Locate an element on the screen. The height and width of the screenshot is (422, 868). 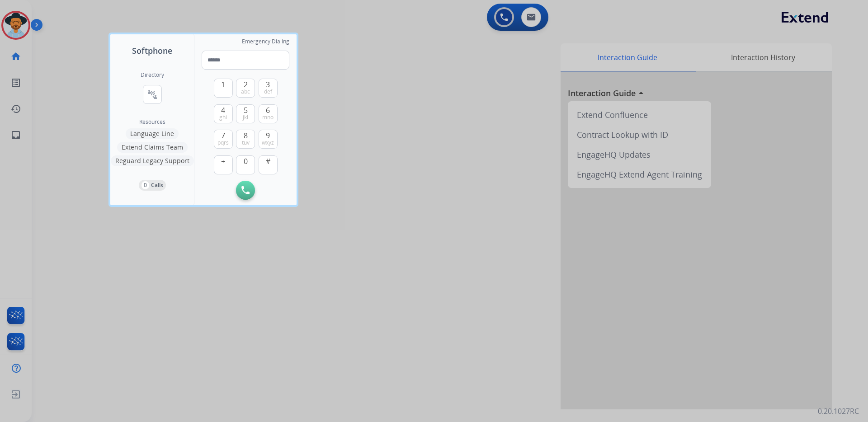
span: Emergency Dialing is located at coordinates (266, 42).